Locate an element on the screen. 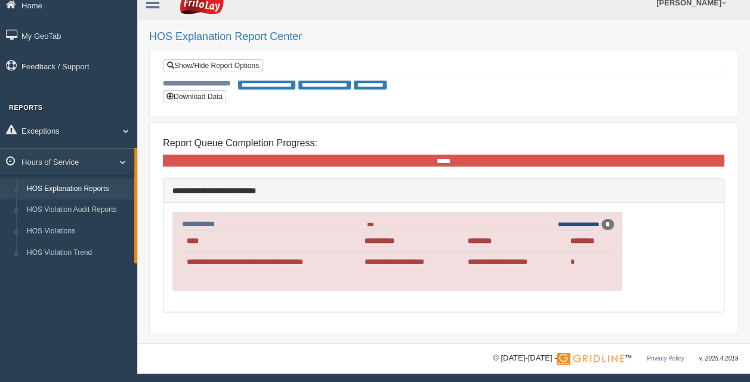 This screenshot has width=750, height=382. a: HOS Violation Audit Reports is located at coordinates (78, 210).